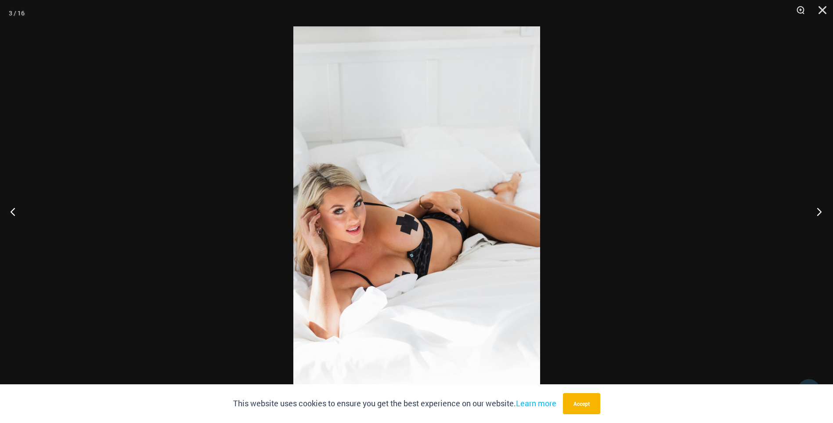  What do you see at coordinates (817, 211) in the screenshot?
I see `button: Next` at bounding box center [817, 211].